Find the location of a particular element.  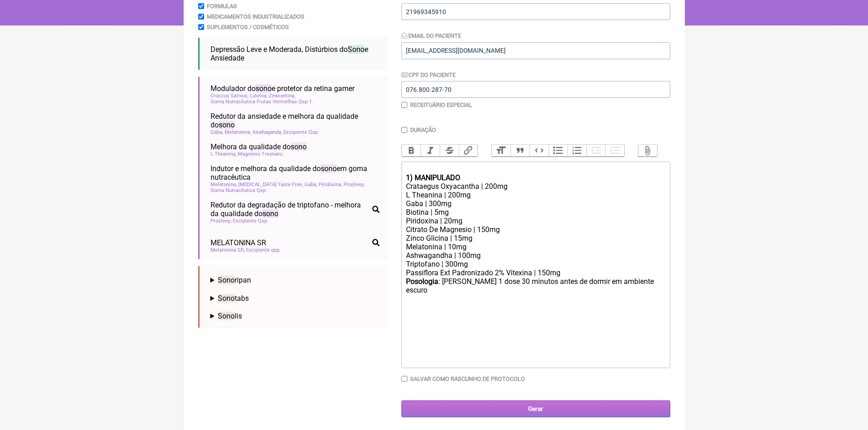

span: Indutor e melhora da qualidade do em goma nutracêutica is located at coordinates (295, 173).